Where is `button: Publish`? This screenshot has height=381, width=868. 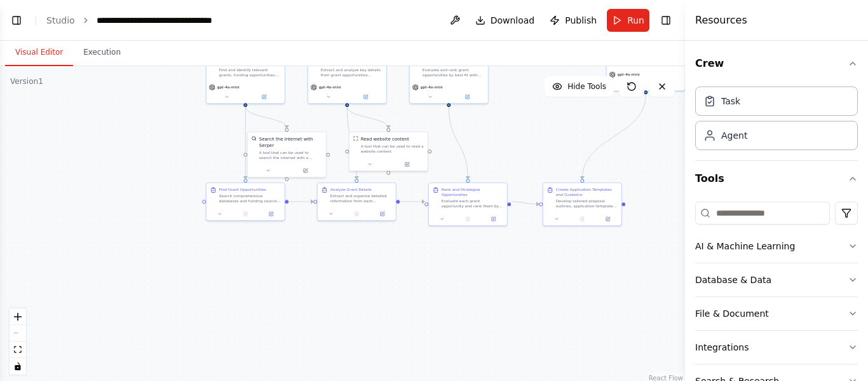
button: Publish is located at coordinates (573, 21).